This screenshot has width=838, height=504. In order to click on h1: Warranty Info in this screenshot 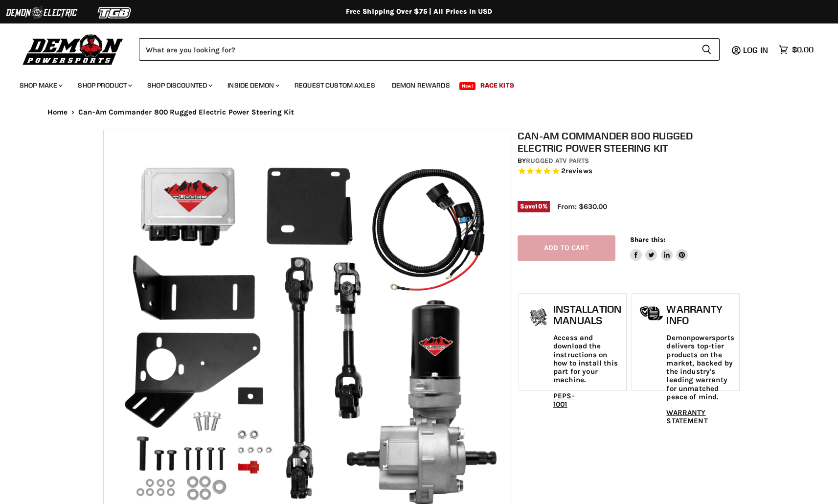, I will do `click(700, 314)`.